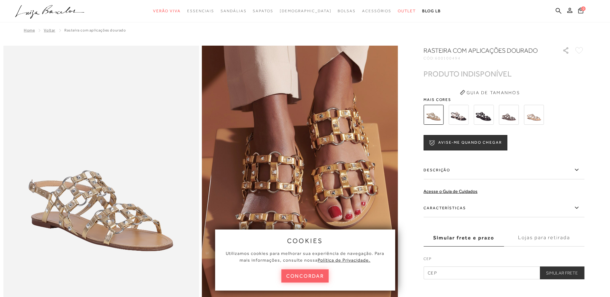 This screenshot has width=610, height=297. I want to click on span: Acessórios, so click(376, 11).